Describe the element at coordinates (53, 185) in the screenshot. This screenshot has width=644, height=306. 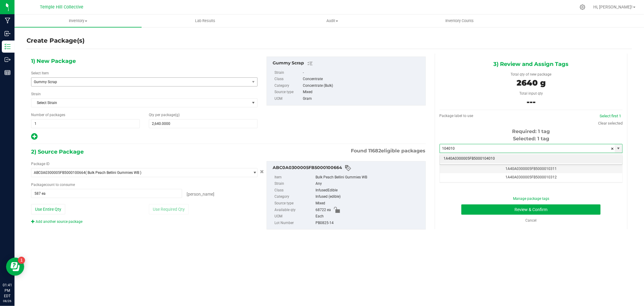
I see `span: Package to consume` at that location.